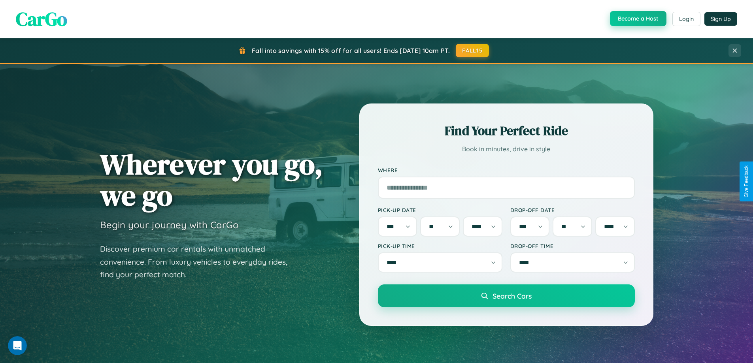 This screenshot has width=753, height=363. Describe the element at coordinates (721, 19) in the screenshot. I see `button: Sign Up` at that location.